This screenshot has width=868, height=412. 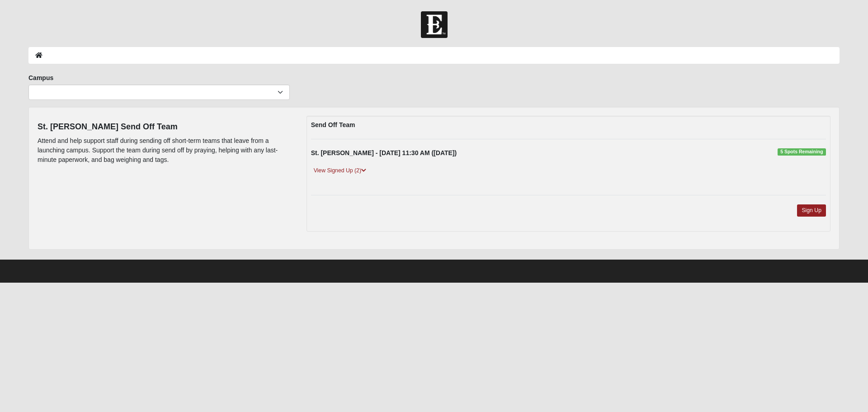 What do you see at coordinates (165, 150) in the screenshot?
I see `p: Attend and help support staff during sending off short-term teams that leave from a launching cam...` at bounding box center [165, 150].